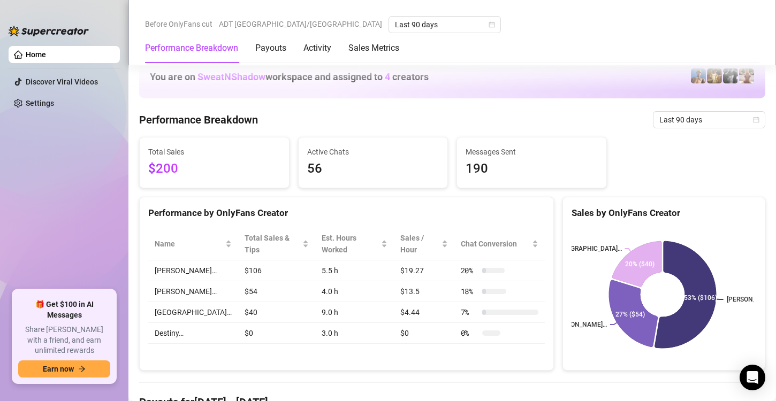 The image size is (776, 401). Describe the element at coordinates (277, 244) in the screenshot. I see `th: Total Sales & Tips` at that location.